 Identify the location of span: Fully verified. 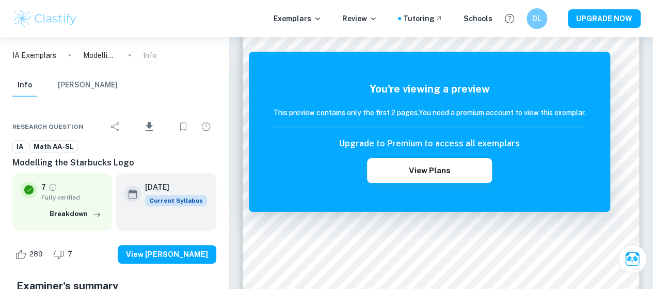
(72, 197).